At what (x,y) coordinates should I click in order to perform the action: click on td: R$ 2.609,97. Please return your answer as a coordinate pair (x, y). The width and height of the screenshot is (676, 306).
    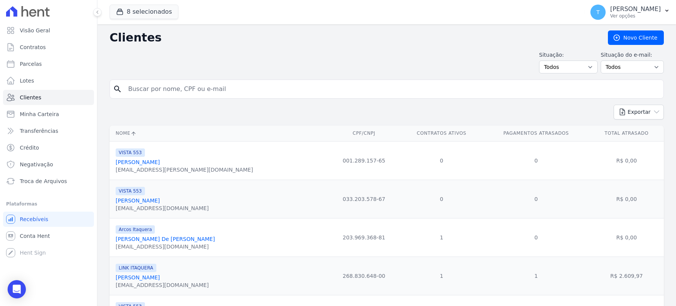
    Looking at the image, I should click on (627, 275).